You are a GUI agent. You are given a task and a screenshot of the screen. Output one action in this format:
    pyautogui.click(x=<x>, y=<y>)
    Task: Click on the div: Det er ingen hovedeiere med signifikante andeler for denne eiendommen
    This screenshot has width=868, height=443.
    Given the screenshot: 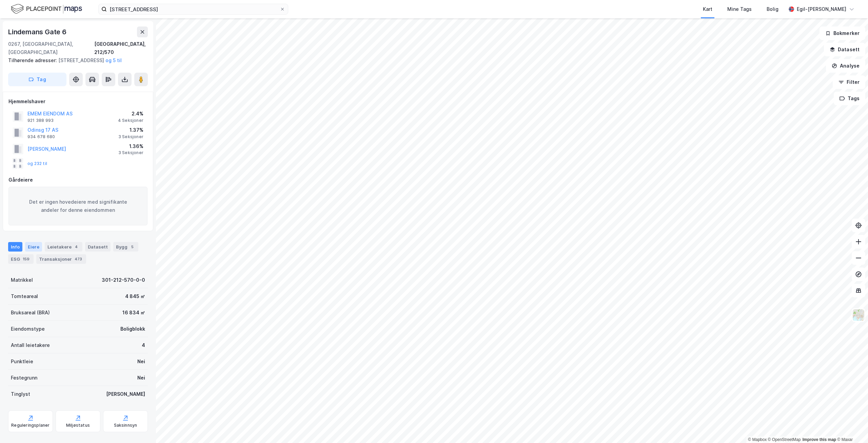 What is the action you would take?
    pyautogui.click(x=78, y=206)
    